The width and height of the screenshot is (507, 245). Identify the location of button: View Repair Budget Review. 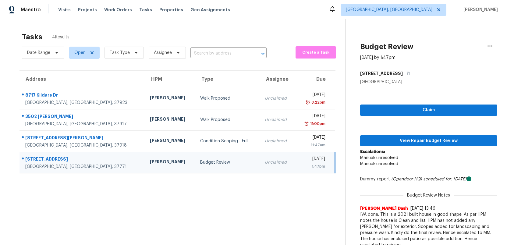
(429, 141).